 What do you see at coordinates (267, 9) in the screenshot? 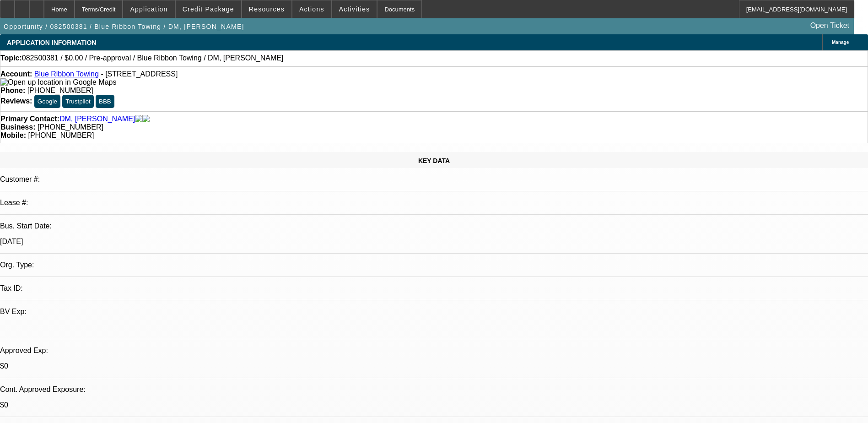
I see `button: Resources` at bounding box center [267, 9].